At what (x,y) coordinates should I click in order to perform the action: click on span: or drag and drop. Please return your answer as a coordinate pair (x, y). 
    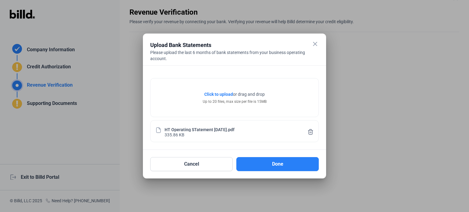
    Looking at the image, I should click on (249, 94).